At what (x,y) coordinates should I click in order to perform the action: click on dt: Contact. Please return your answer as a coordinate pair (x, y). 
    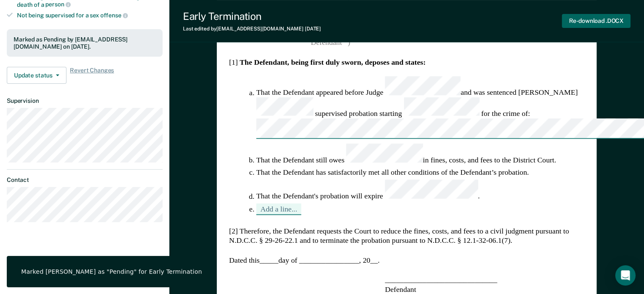
    Looking at the image, I should click on (84, 180).